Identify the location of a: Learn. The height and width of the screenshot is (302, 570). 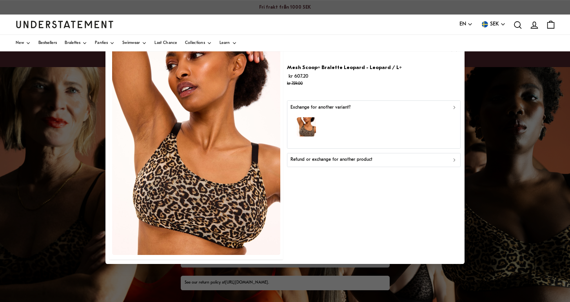
(228, 43).